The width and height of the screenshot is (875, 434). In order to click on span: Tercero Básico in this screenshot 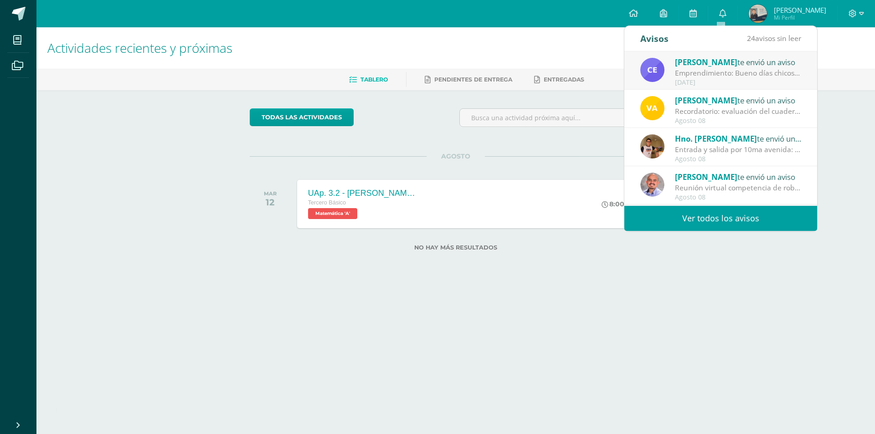, I will do `click(327, 203)`.